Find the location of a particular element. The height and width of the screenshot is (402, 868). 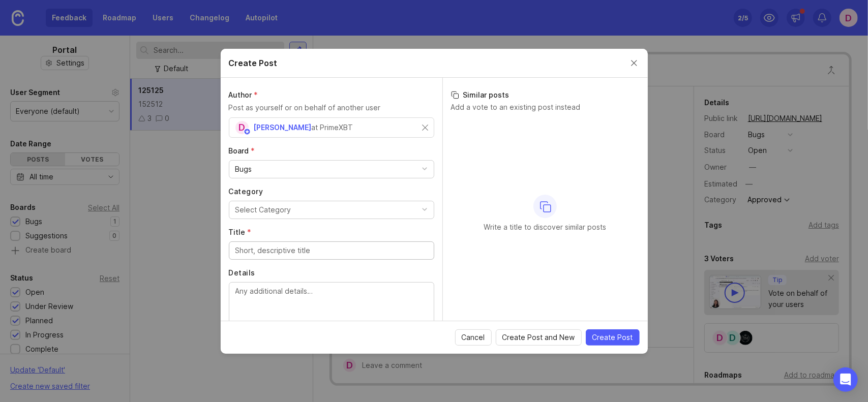

div: Select Category is located at coordinates (264, 210).